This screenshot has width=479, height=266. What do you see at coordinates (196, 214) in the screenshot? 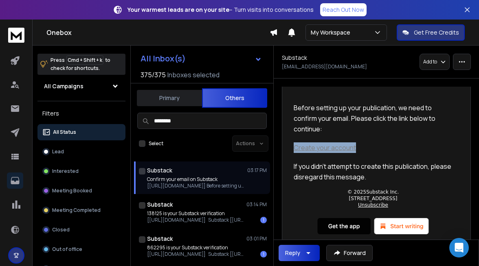
I see `p: 138125 is your Substack verification` at bounding box center [196, 214].